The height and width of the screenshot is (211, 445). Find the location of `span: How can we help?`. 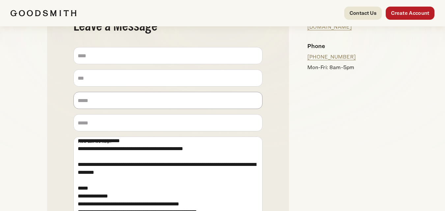

span: How can we help? is located at coordinates (95, 142).